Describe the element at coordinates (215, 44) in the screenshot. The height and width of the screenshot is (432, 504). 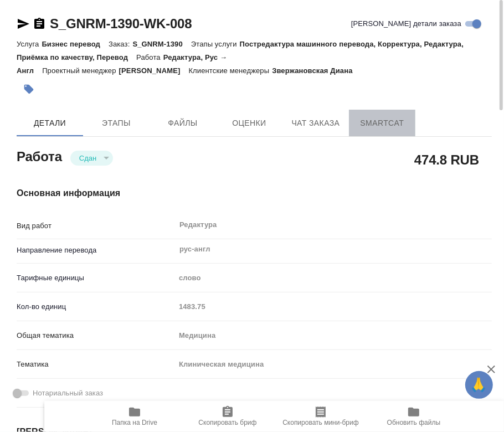
I see `p: Этапы услуги` at that location.